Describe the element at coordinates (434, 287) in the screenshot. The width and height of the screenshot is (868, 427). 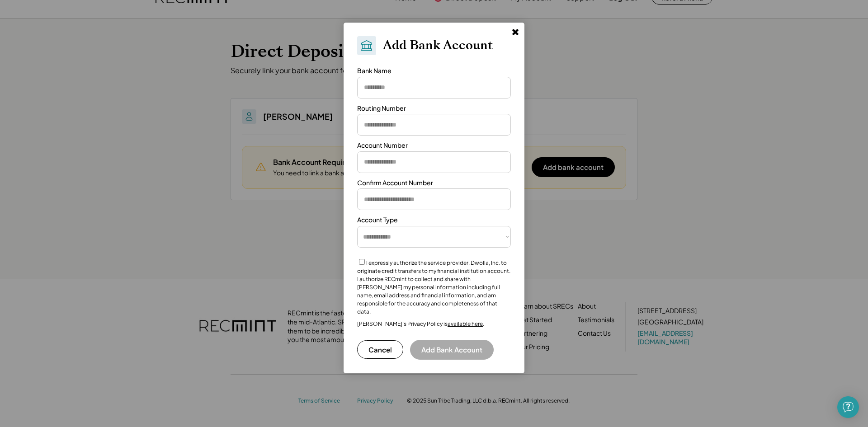
I see `label: I expressly authorize the service provider, Dwolla, Inc. to originate credit transfers to my fina...` at that location.